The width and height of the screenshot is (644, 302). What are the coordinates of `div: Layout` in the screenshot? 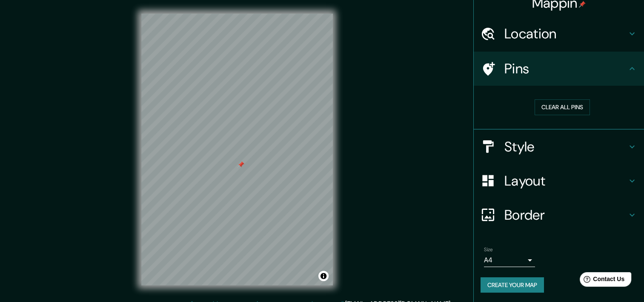 It's located at (559, 181).